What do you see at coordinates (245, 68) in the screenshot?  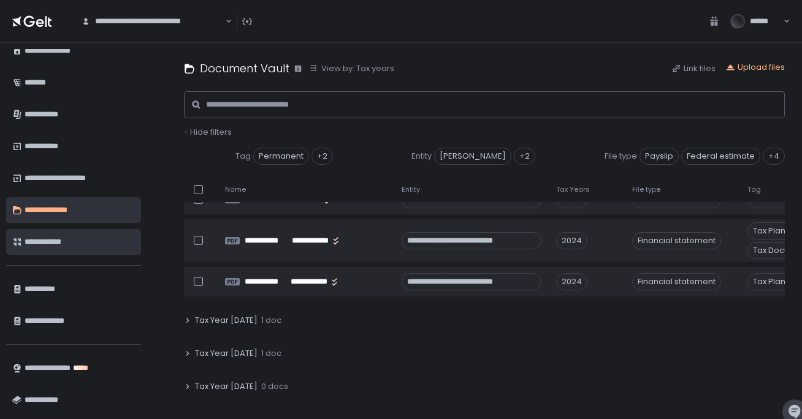 I see `h1: Document Vault` at bounding box center [245, 68].